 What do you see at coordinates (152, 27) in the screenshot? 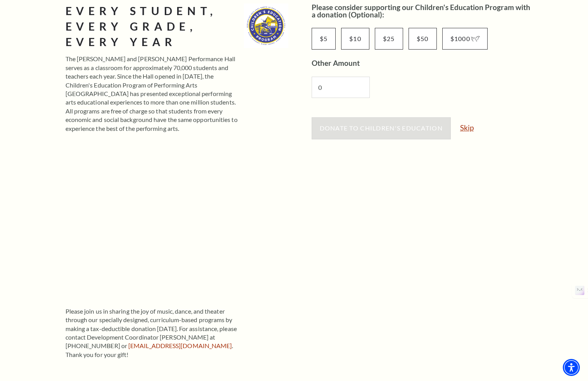
I see `h2: Every Student, Every Grade, Every Year` at bounding box center [152, 27].